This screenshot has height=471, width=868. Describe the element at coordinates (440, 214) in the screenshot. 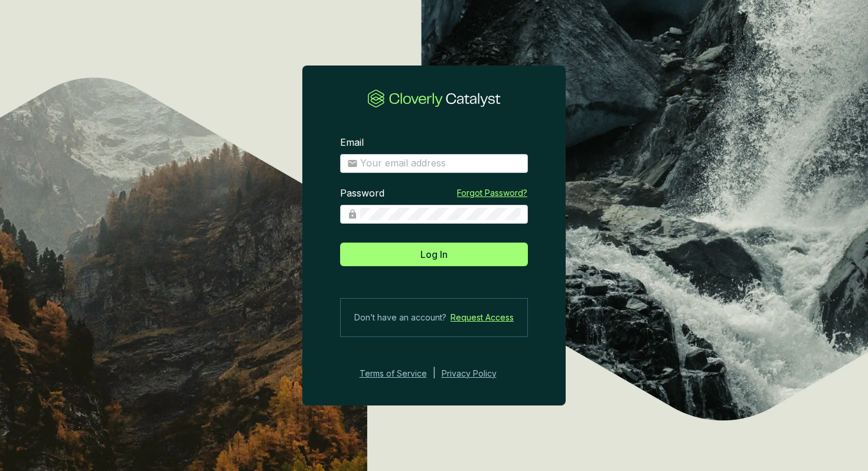

I see `input: Password` at that location.